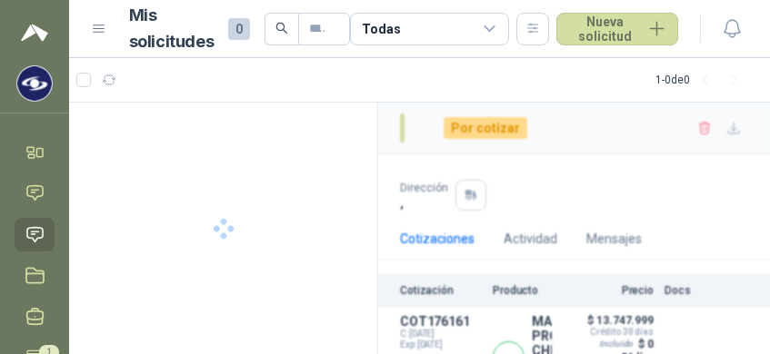 The height and width of the screenshot is (354, 770). I want to click on img: Logo peakr, so click(35, 33).